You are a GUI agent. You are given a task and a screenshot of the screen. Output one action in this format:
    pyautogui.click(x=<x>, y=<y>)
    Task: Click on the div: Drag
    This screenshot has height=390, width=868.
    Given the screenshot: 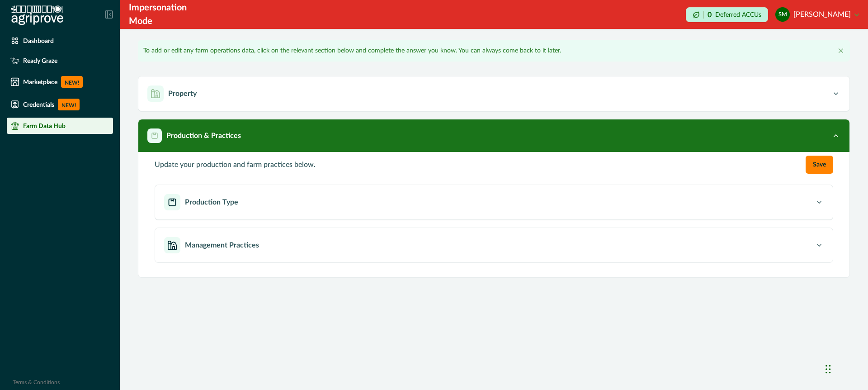 What is the action you would take?
    pyautogui.click(x=828, y=369)
    